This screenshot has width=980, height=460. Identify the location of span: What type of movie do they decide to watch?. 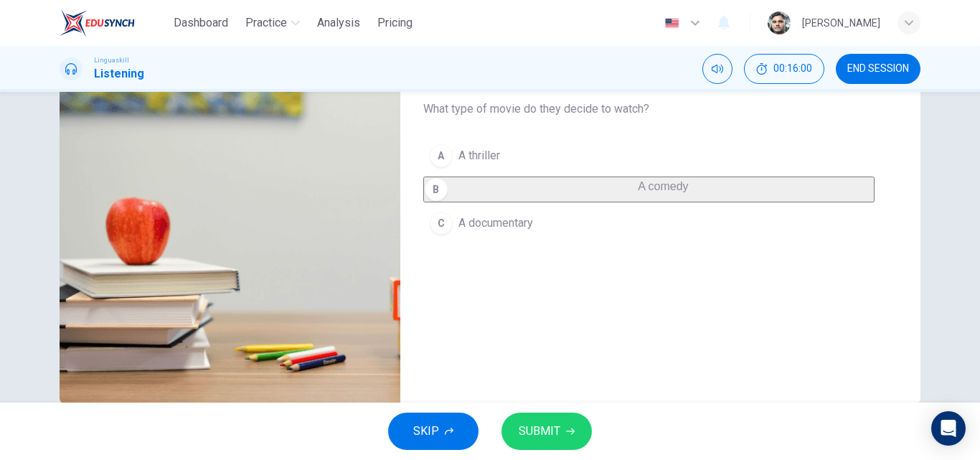
(649, 109).